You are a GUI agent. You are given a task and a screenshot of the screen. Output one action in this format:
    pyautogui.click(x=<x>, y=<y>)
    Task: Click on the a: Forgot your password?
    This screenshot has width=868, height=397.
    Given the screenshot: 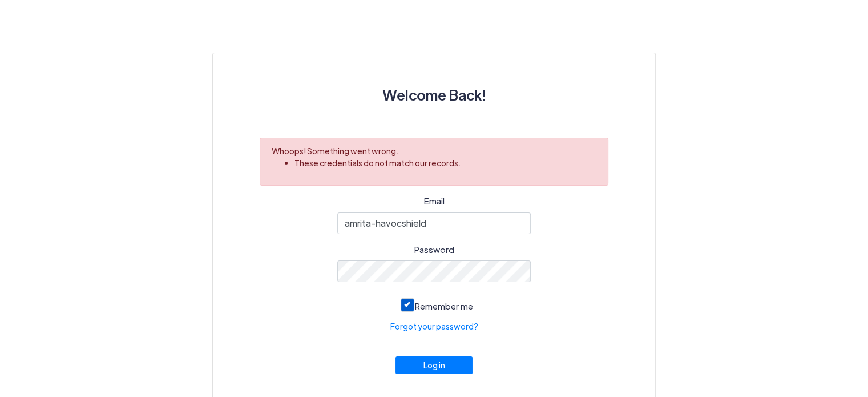 What is the action you would take?
    pyautogui.click(x=434, y=326)
    